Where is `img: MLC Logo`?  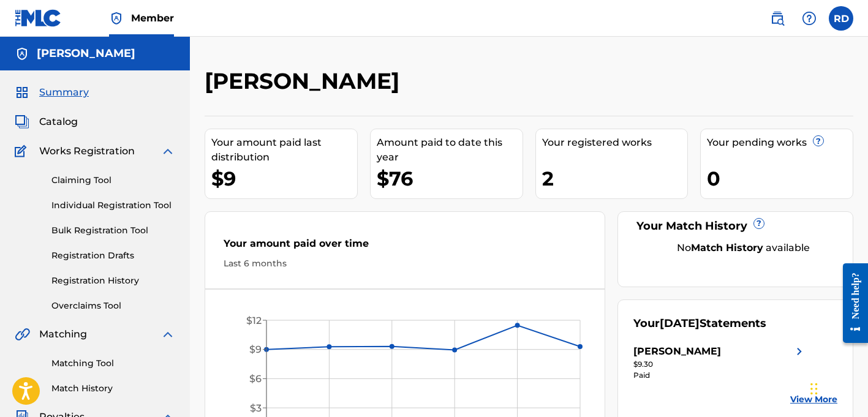 img: MLC Logo is located at coordinates (38, 18).